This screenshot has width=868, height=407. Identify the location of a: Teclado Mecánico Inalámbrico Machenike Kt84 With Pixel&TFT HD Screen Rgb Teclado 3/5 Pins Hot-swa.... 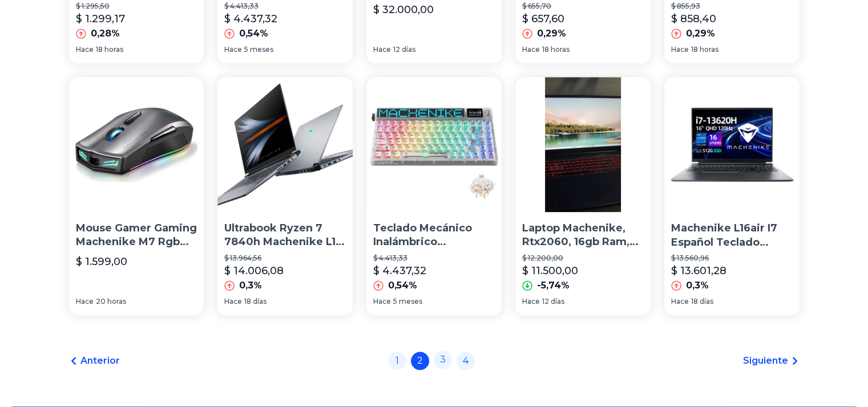
(434, 196).